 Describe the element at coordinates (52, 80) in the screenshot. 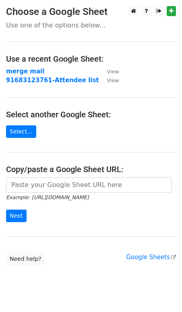

I see `a: 91683123761-Attendee list` at that location.